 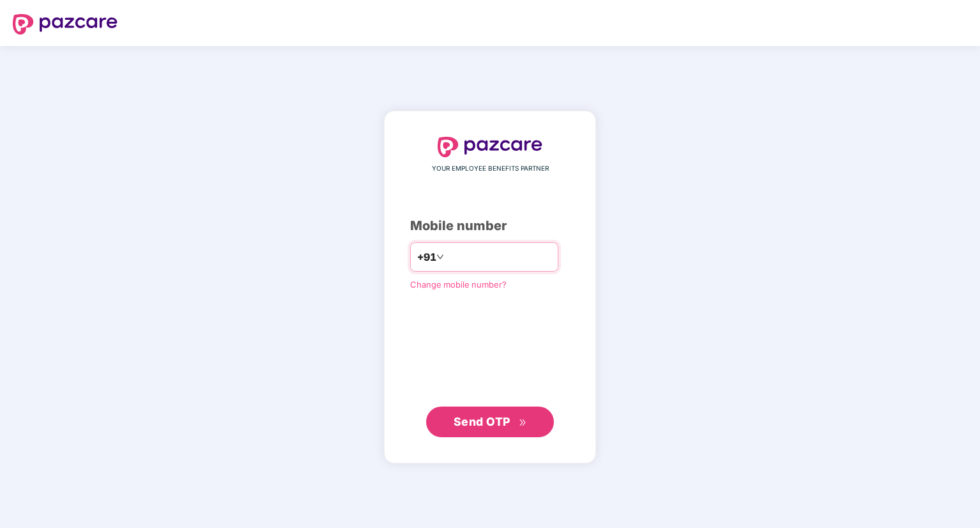 What do you see at coordinates (458, 284) in the screenshot?
I see `a: Change mobile number?` at bounding box center [458, 284].